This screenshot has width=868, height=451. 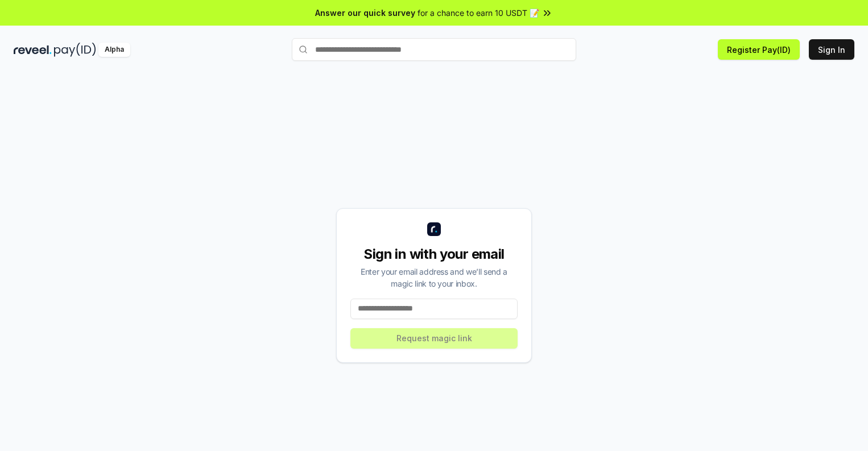 I want to click on img: logo_small, so click(x=434, y=229).